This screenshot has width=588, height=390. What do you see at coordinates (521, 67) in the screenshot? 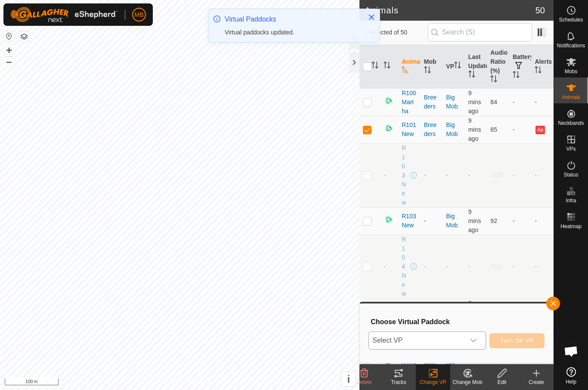
I see `th: Battery` at bounding box center [521, 67].